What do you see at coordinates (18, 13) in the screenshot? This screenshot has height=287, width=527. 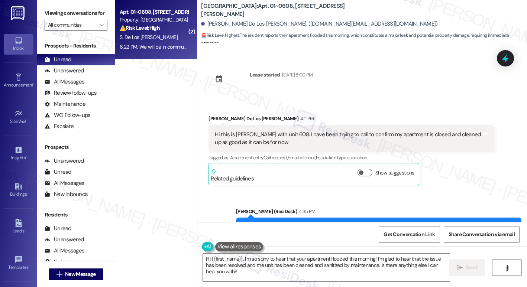 I see `img: ResiDesk Logo` at bounding box center [18, 13].